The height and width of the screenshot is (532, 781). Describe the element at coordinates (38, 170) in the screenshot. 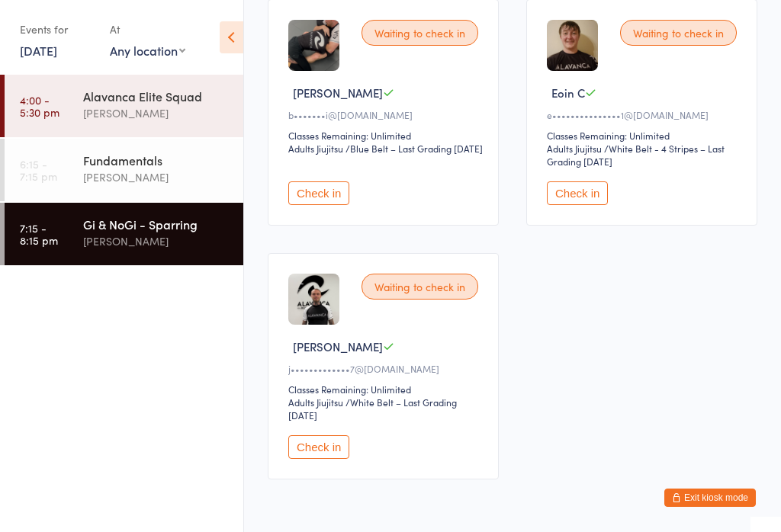

I see `time: 6:15 - 7:15 pm` at that location.